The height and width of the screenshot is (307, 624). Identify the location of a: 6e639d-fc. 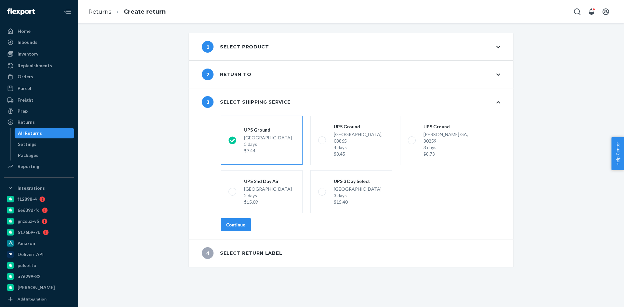
(39, 210).